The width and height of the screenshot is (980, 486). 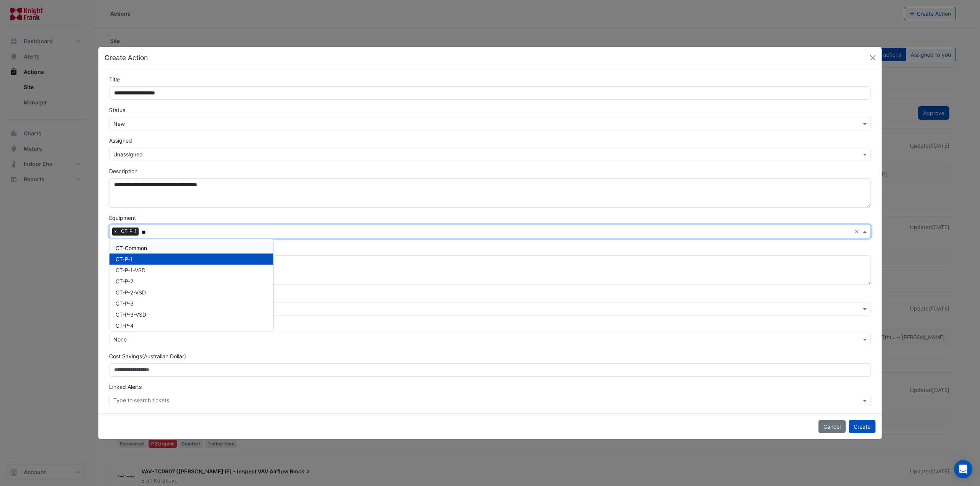 I want to click on span: CT-P-2, so click(x=125, y=281).